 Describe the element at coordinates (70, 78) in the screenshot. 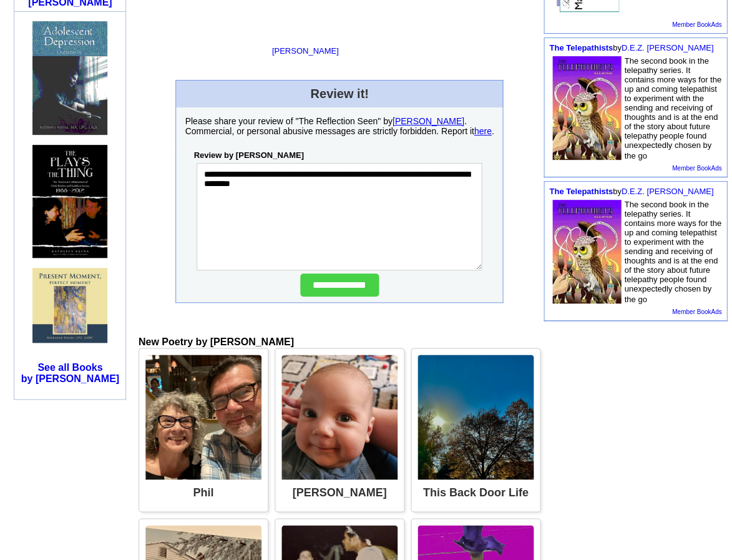

I see `img: 13056.gif` at that location.